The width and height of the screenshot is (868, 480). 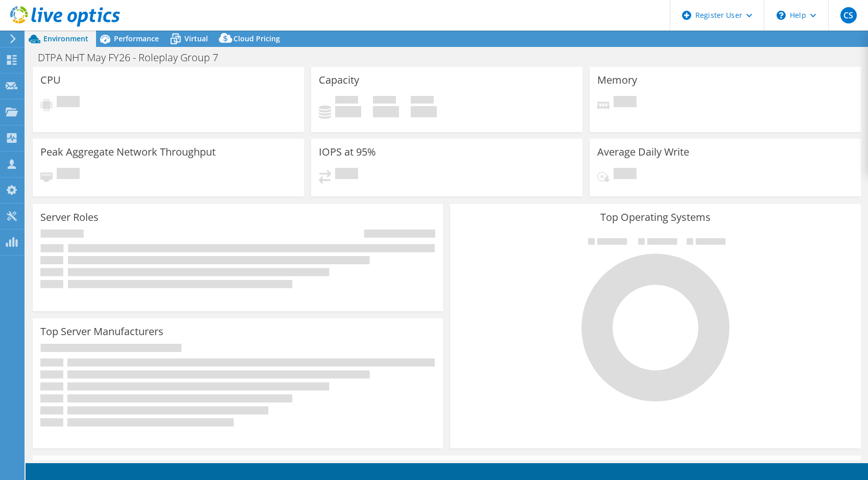 What do you see at coordinates (781, 15) in the screenshot?
I see `svg: \n` at bounding box center [781, 15].